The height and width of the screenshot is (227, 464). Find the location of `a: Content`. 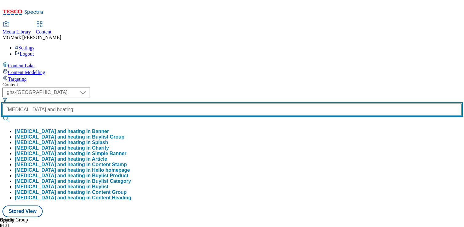

a: Content is located at coordinates (44, 28).